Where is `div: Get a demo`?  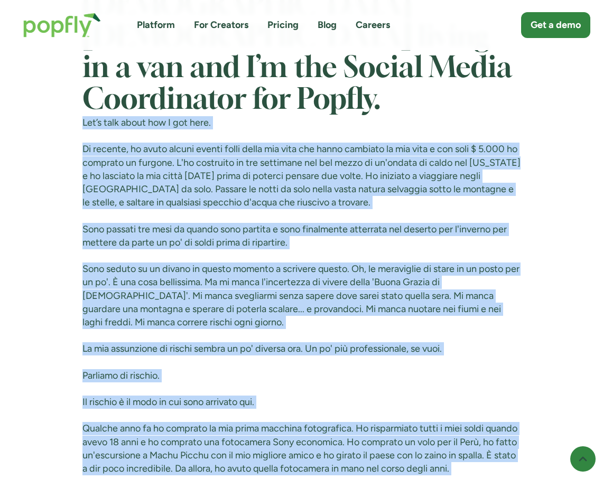
div: Get a demo is located at coordinates (555, 25).